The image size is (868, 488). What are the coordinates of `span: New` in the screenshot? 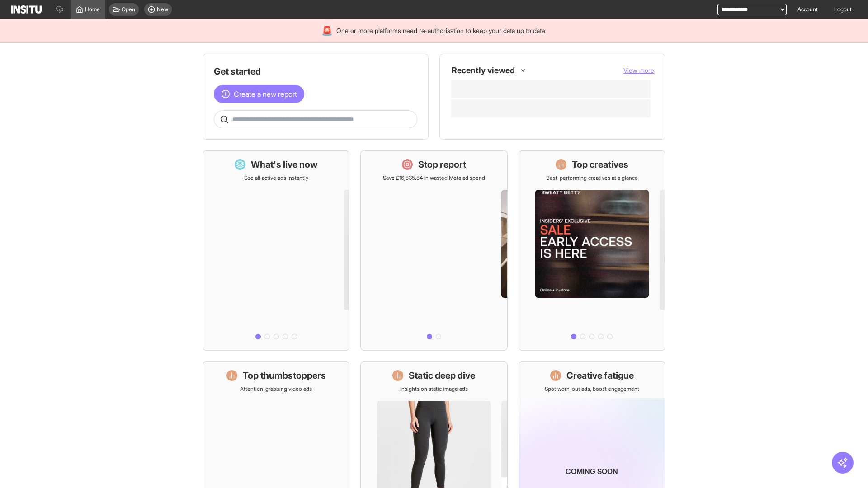 It's located at (162, 10).